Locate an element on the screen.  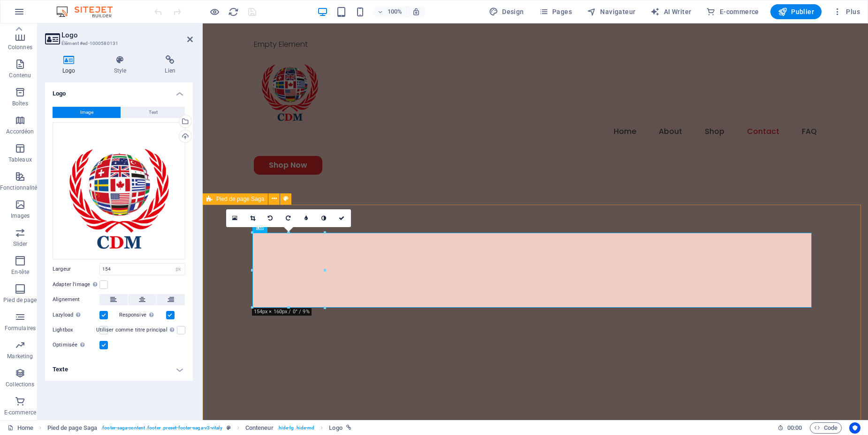
nav: breadcrumb is located at coordinates (199, 428).